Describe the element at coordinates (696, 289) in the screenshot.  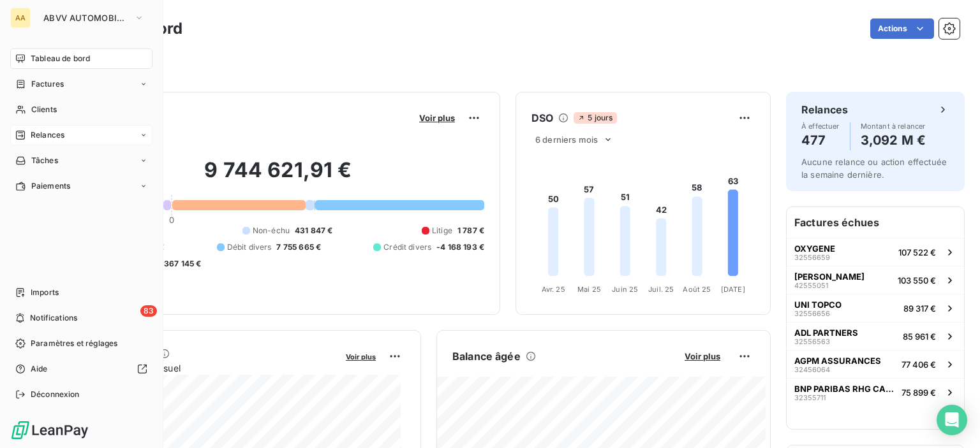
I see `tspan: Août 25` at that location.